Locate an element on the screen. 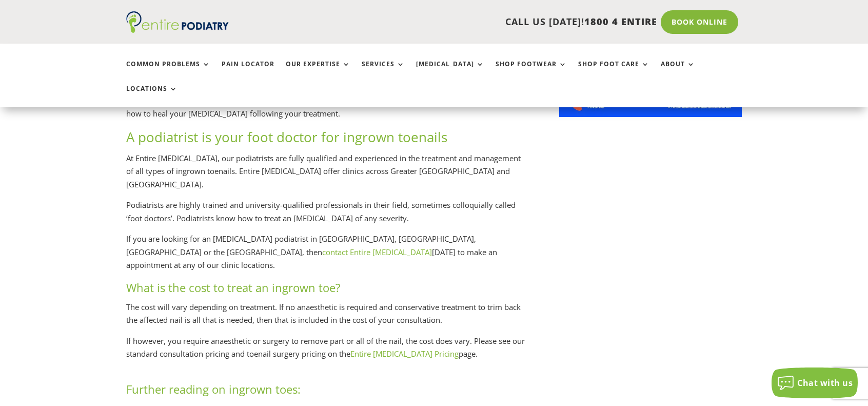 This screenshot has height=406, width=868. h3: Further reading on ingrown toes: is located at coordinates (326, 391).